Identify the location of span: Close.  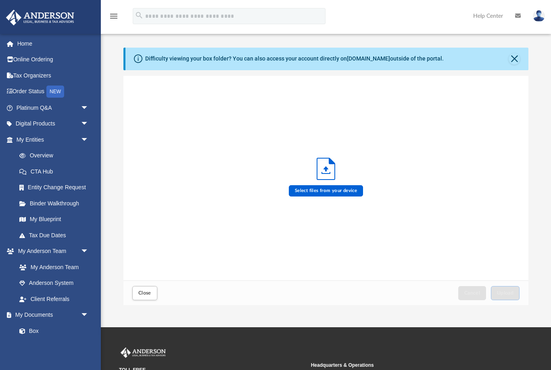
(145, 293).